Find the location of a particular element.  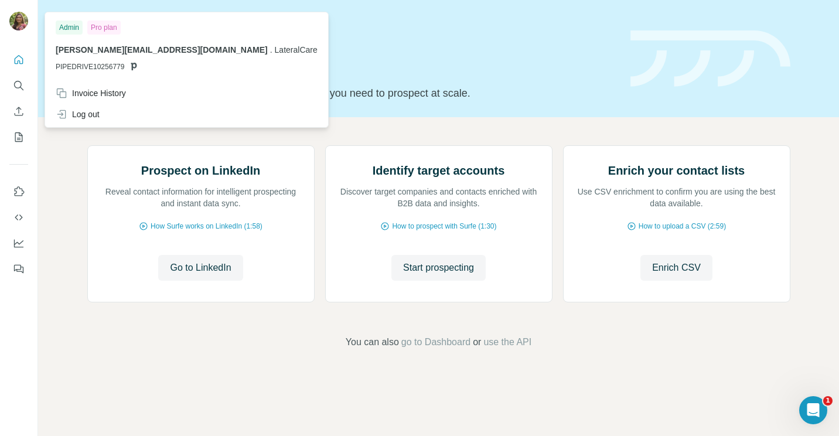

span: use the API is located at coordinates (507, 342).